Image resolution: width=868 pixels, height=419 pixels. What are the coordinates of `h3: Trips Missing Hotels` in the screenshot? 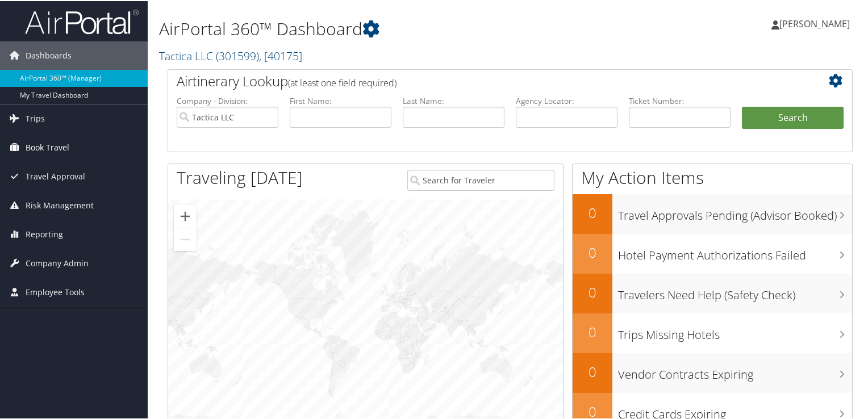 It's located at (735, 331).